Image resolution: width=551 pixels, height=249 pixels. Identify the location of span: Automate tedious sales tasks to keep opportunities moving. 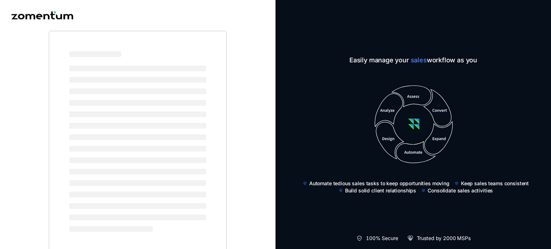
(379, 184).